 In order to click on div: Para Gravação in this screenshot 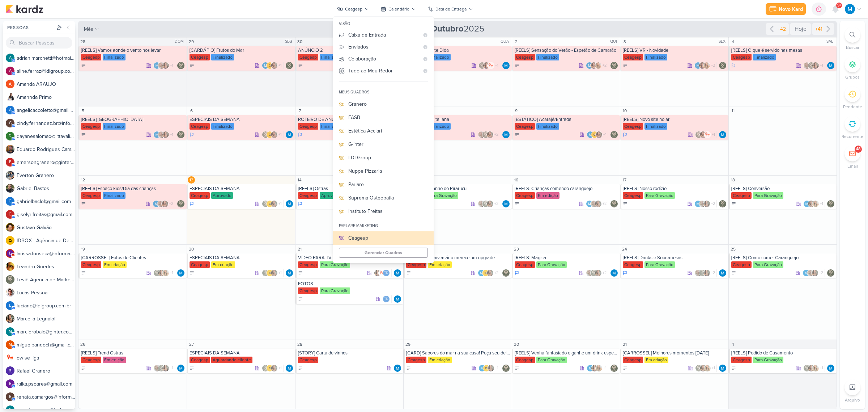, I will do `click(443, 195)`.